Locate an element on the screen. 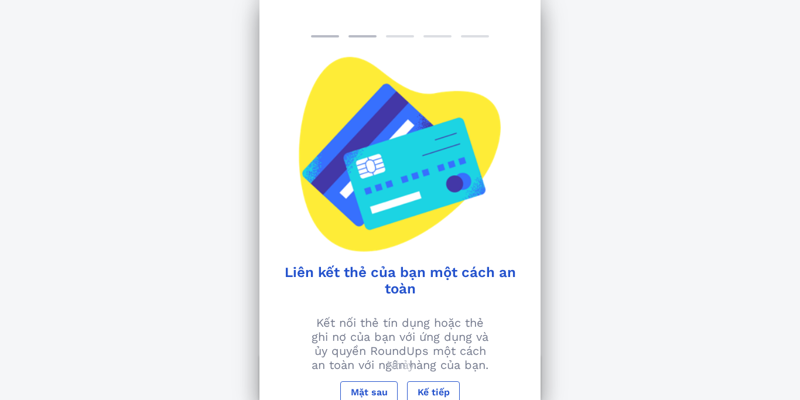 The image size is (800, 400). font: Kế tiếp is located at coordinates (433, 392).